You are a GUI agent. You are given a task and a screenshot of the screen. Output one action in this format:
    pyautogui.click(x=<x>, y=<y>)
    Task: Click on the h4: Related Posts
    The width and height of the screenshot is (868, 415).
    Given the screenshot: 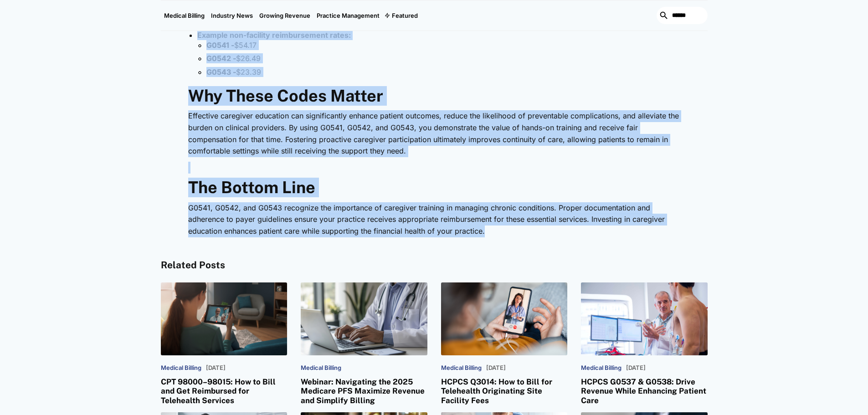 What is the action you would take?
    pyautogui.click(x=435, y=265)
    